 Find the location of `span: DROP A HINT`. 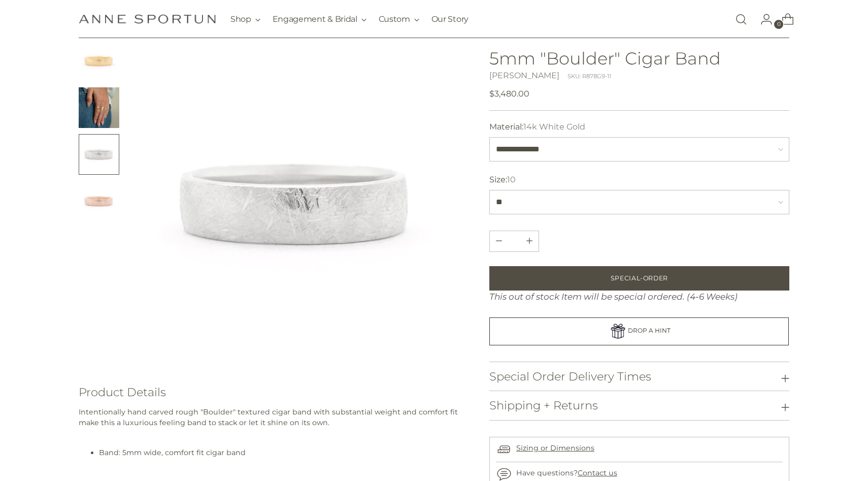

span: DROP A HINT is located at coordinates (649, 331).